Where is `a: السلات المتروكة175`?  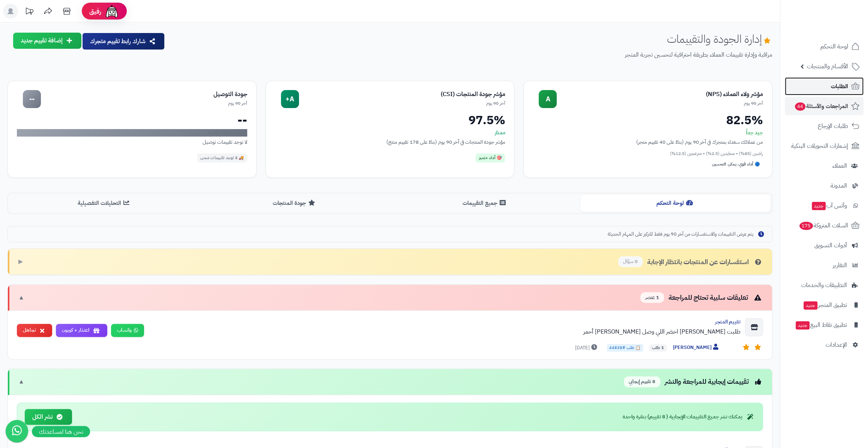
a: السلات المتروكة175 is located at coordinates (825, 226).